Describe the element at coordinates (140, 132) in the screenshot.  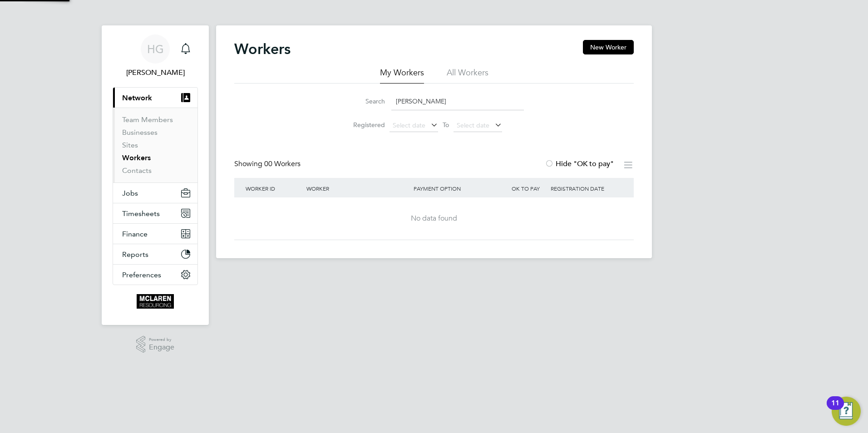
I see `a: Businesses` at that location.